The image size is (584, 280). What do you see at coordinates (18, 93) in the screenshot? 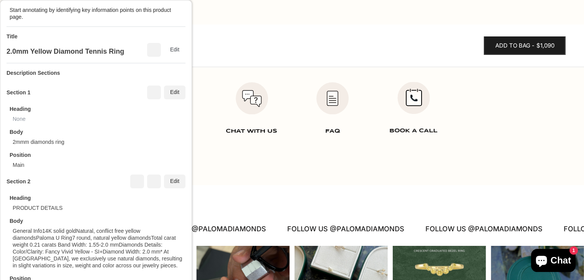
I see `div: Section 1` at bounding box center [18, 93].